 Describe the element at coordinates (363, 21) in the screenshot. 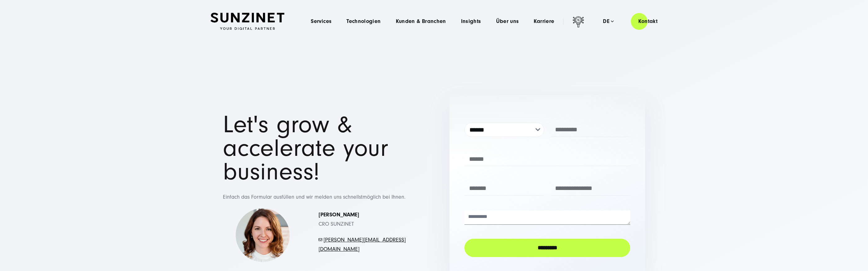

I see `a: Technologien` at that location.